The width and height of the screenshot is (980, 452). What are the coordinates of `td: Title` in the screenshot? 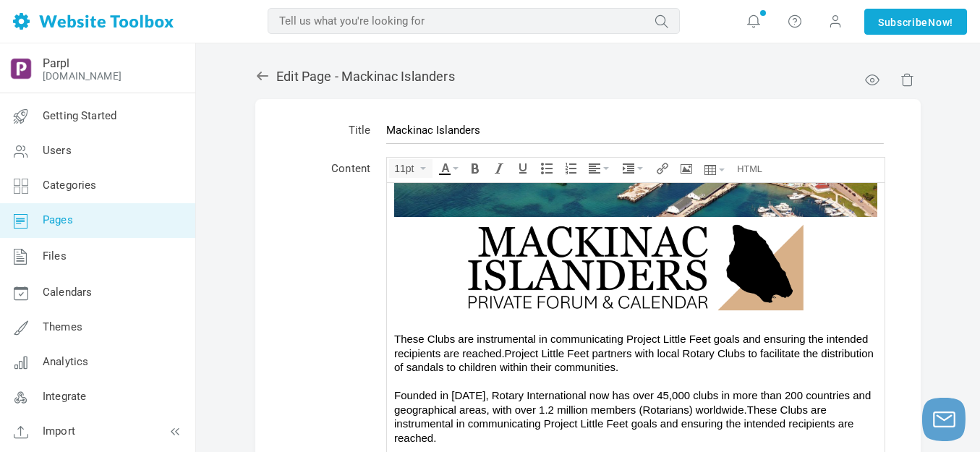 It's located at (331, 133).